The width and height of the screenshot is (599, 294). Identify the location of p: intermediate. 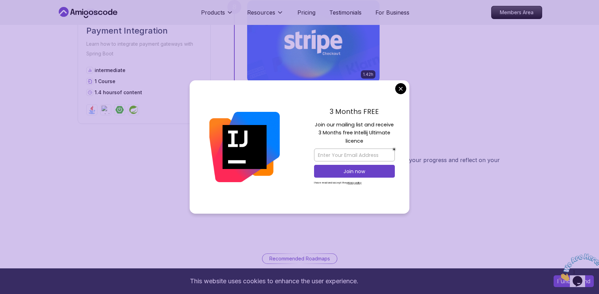
(110, 70).